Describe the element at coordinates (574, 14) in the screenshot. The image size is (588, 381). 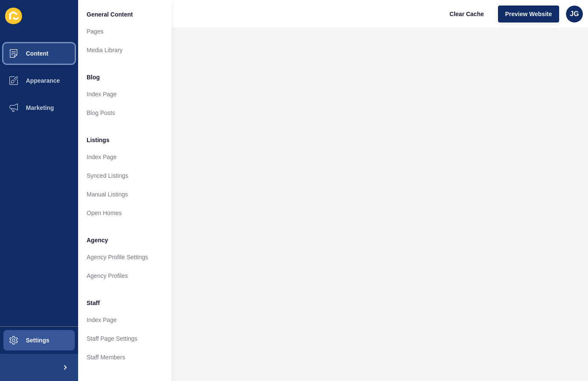
I see `span: JG` at that location.